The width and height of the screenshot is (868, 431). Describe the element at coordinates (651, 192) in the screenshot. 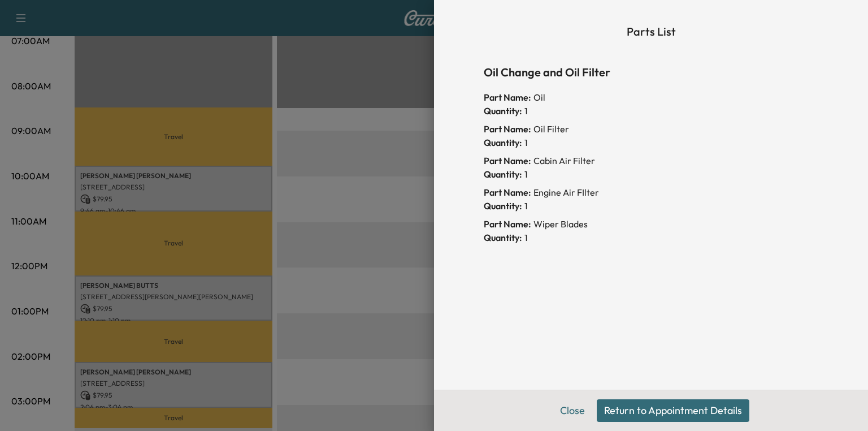

I see `div: Engine Air FIlter` at that location.